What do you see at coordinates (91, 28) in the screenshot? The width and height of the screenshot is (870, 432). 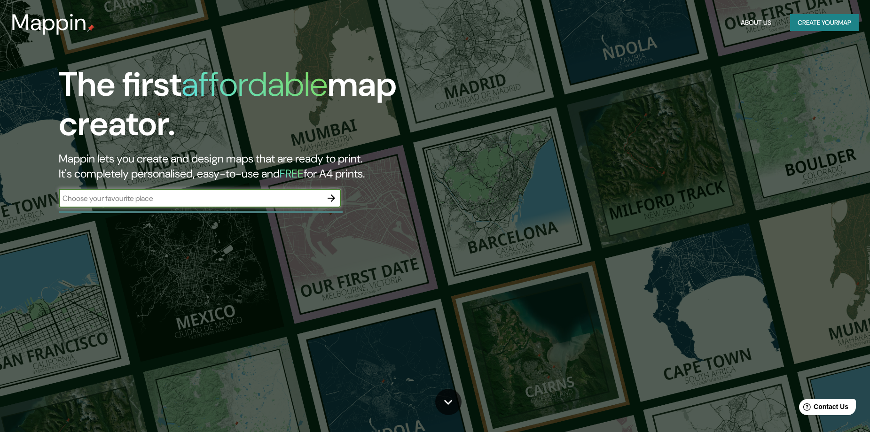 I see `img: mappin-pin` at bounding box center [91, 28].